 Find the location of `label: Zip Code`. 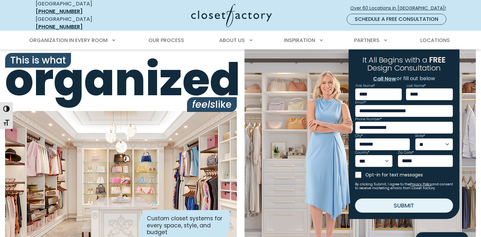

label: Zip Code is located at coordinates (405, 153).